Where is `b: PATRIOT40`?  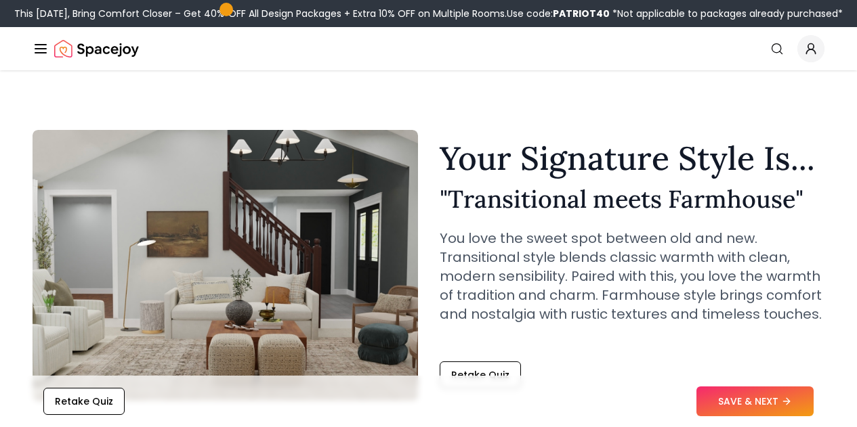 b: PATRIOT40 is located at coordinates (581, 14).